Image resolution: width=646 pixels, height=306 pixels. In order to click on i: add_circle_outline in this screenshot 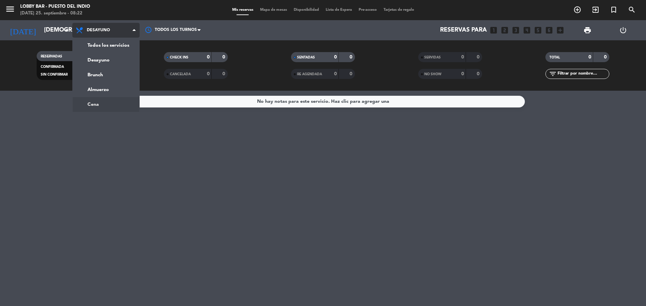, I will do `click(577, 10)`.